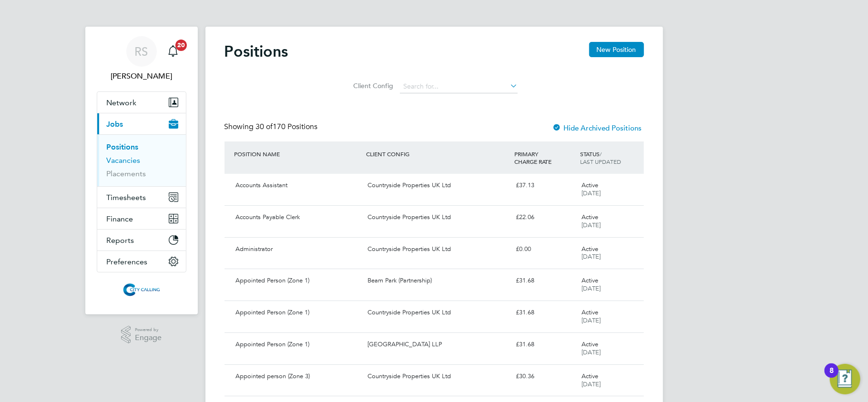 This screenshot has width=868, height=402. Describe the element at coordinates (142, 160) in the screenshot. I see `div: Jobs` at that location.